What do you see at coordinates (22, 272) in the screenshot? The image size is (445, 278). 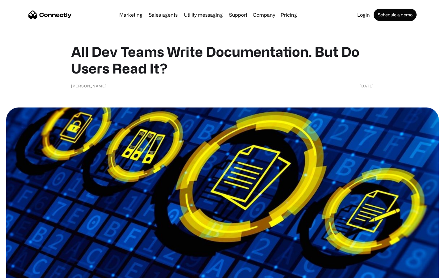 I see `aside: Language selected: English` at bounding box center [22, 272].